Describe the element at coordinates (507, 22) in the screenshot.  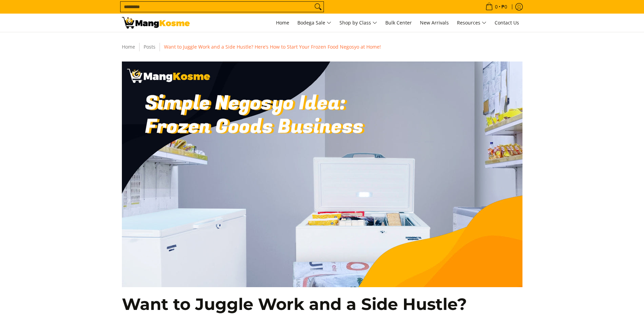
I see `a: Contact Us` at that location.